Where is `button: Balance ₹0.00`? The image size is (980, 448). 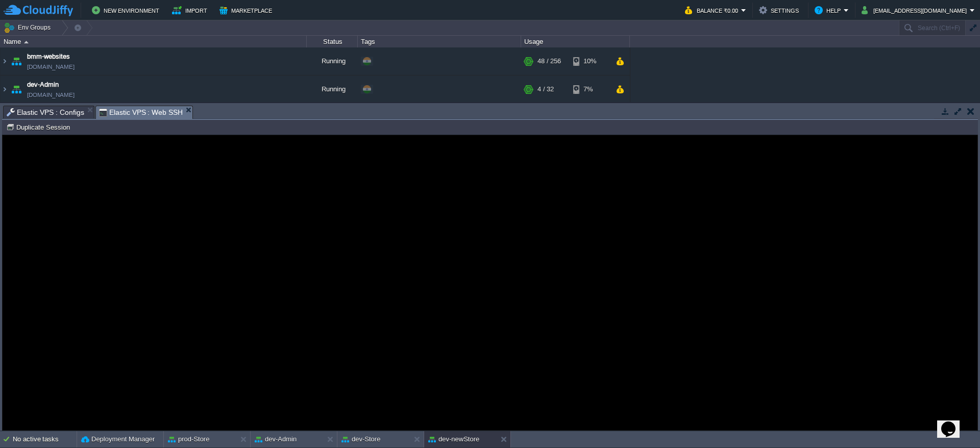
button: Balance ₹0.00 is located at coordinates (713, 10).